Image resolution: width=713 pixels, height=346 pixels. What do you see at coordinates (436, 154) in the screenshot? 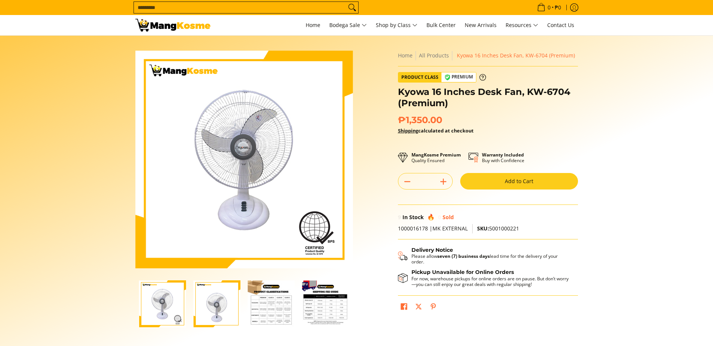
I see `strong: MangKosme Premium` at bounding box center [436, 154].